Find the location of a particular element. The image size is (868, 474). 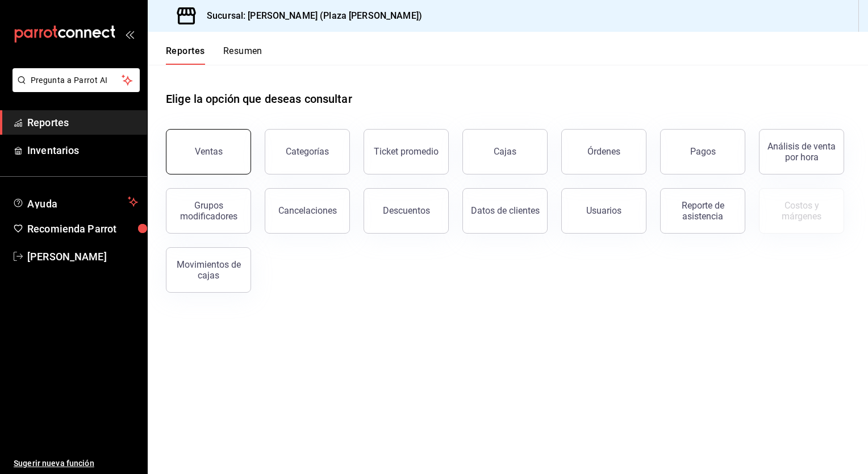

div: Grupos modificadores is located at coordinates (209, 210).